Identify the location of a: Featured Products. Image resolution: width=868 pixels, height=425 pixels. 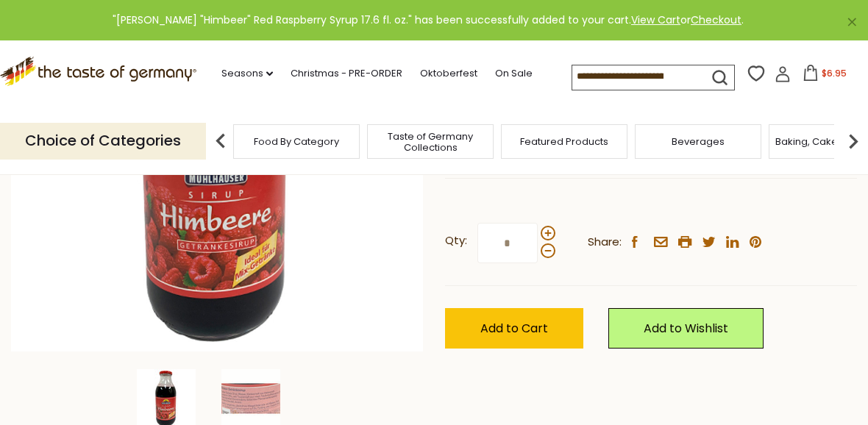
(565, 142).